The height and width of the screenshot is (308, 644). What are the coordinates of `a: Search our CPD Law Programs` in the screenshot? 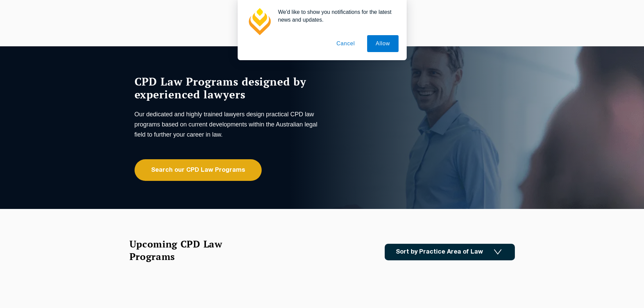 It's located at (198, 170).